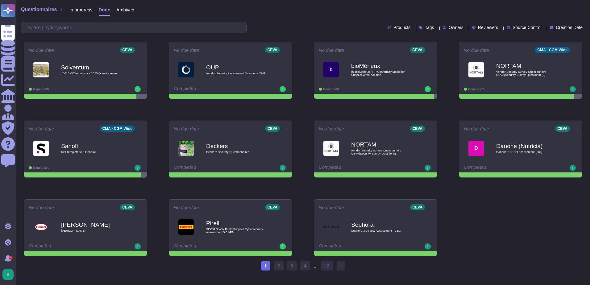  I want to click on b: Pirelli, so click(237, 223).